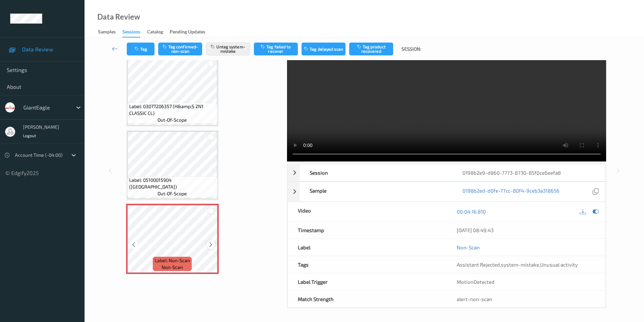 The image size is (644, 322). What do you see at coordinates (371, 49) in the screenshot?
I see `button: Tag product recovered` at bounding box center [371, 49].